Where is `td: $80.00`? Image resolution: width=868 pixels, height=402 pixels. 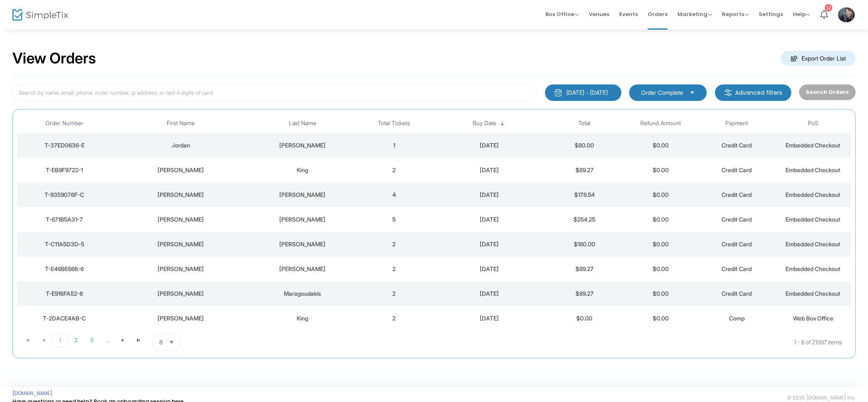 td: $80.00 is located at coordinates (584, 146).